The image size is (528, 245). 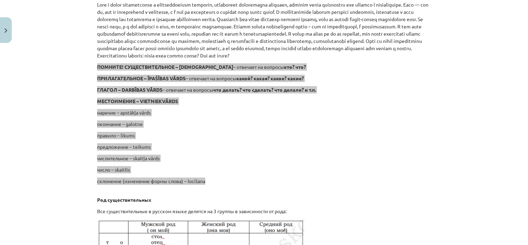 I want to click on p: склонение (изменение формы слова) – locīšana, so click(x=264, y=181).